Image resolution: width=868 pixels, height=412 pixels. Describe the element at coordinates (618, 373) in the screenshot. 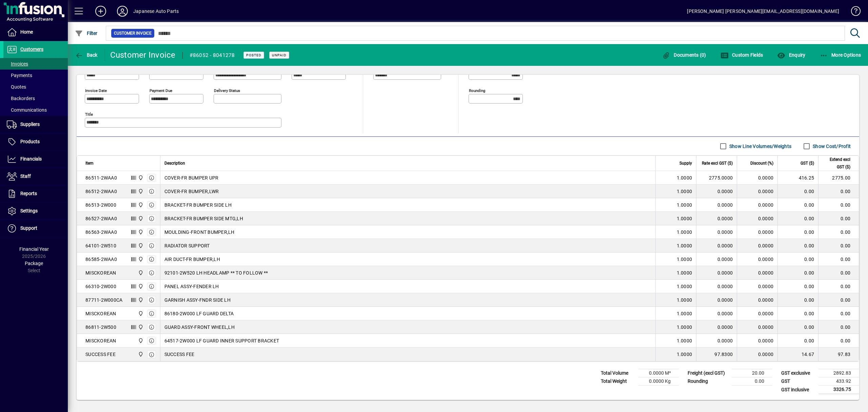

I see `td: Total Volume` at that location.